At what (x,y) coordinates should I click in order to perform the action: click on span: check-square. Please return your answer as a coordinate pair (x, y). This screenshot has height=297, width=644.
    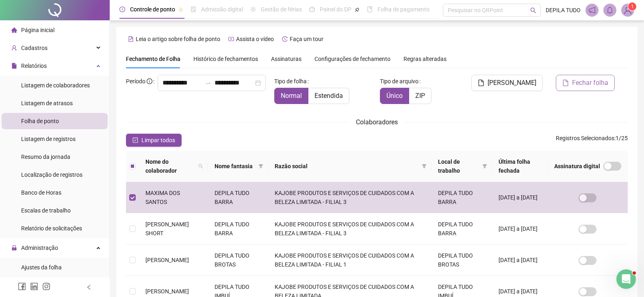
    Looking at the image, I should click on (135, 140).